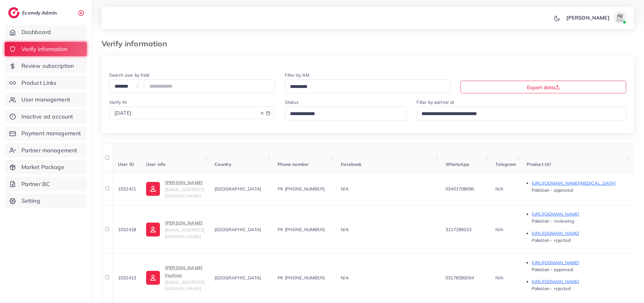 This screenshot has width=644, height=303. Describe the element at coordinates (48, 66) in the screenshot. I see `span: Review subscription` at that location.